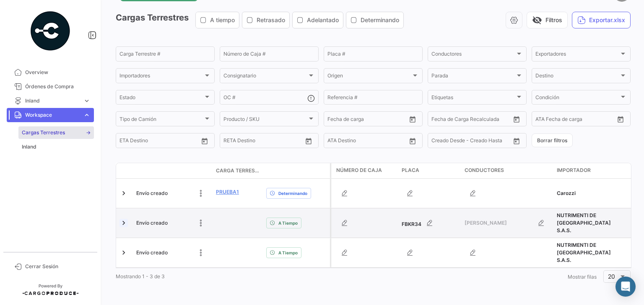  What do you see at coordinates (591, 171) in the screenshot?
I see `datatable-header-cell: Importador` at bounding box center [591, 171].